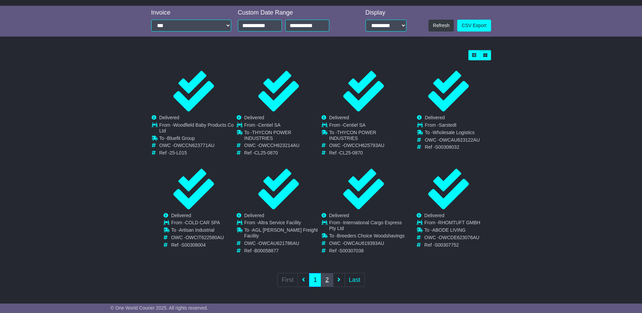 This screenshot has width=642, height=313. I want to click on span: OWCCH623214AU, so click(279, 145).